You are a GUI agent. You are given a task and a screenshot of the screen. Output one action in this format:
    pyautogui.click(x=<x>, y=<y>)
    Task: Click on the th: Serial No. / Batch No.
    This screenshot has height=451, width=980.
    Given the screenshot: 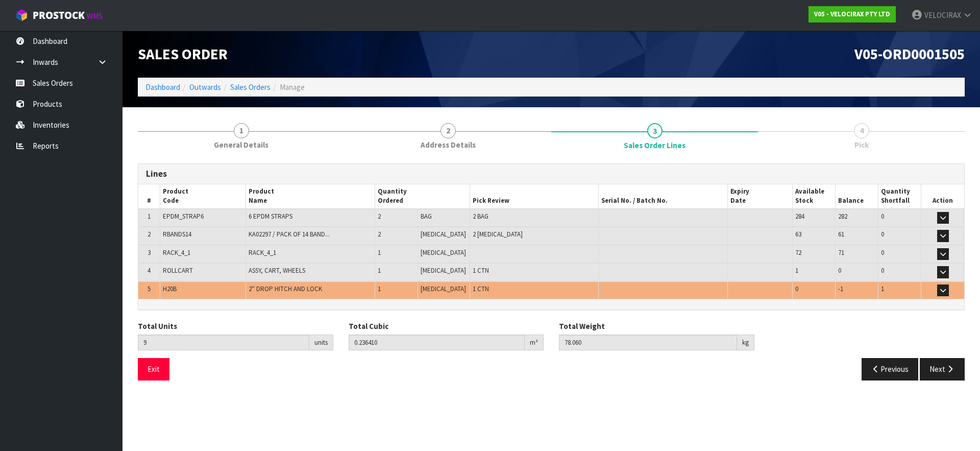 What is the action you would take?
    pyautogui.click(x=663, y=196)
    